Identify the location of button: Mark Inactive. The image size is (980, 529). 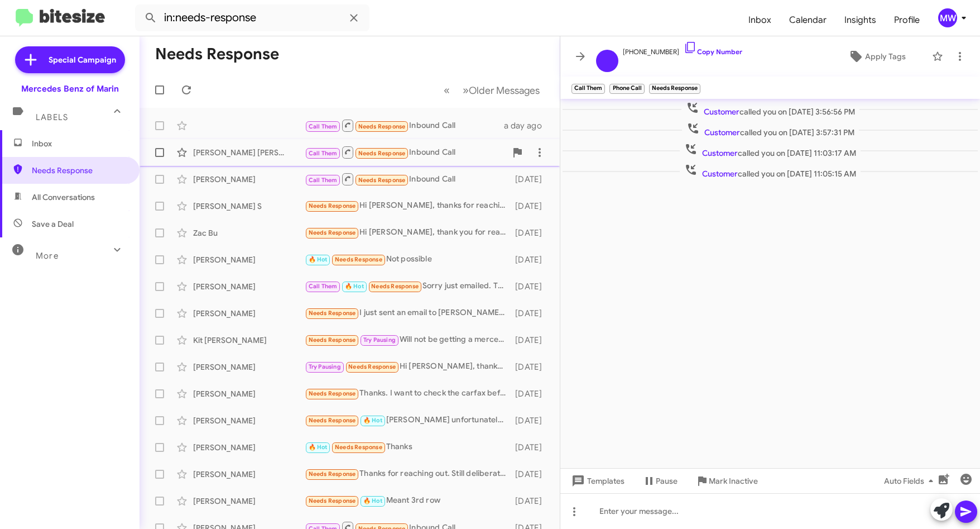
(726, 480).